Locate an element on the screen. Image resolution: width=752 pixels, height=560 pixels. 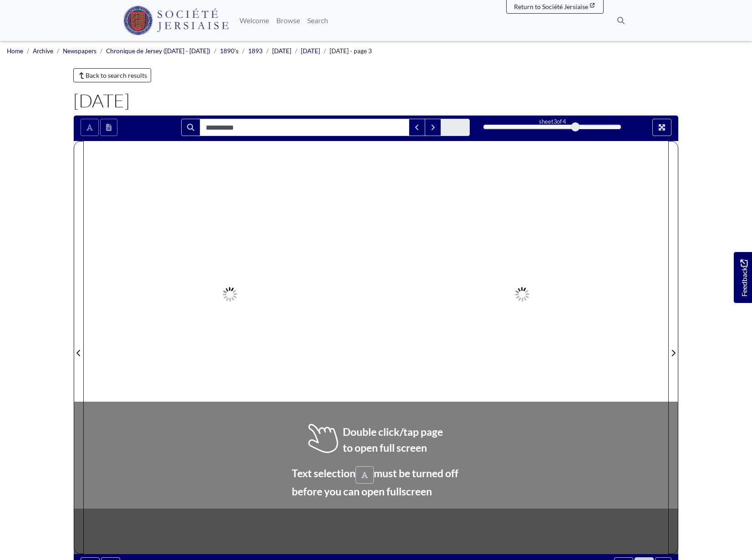
a: Back to search results is located at coordinates (112, 75).